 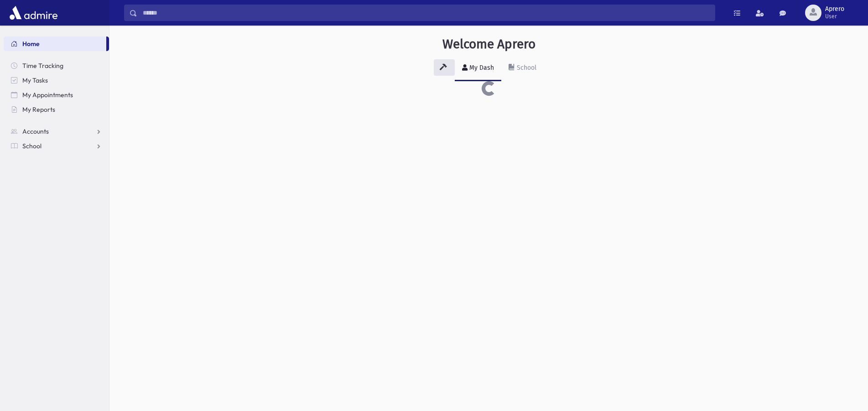 What do you see at coordinates (32, 146) in the screenshot?
I see `span: School` at bounding box center [32, 146].